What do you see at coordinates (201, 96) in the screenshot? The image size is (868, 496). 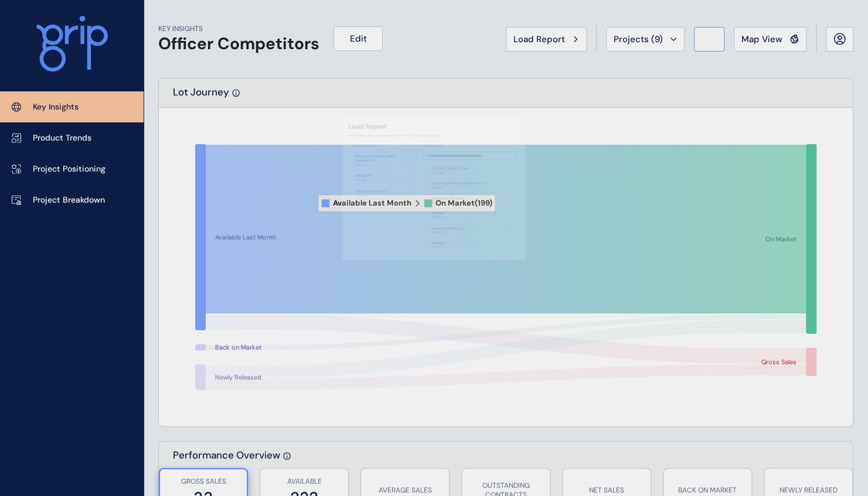 I see `p: Lot Journey` at bounding box center [201, 96].